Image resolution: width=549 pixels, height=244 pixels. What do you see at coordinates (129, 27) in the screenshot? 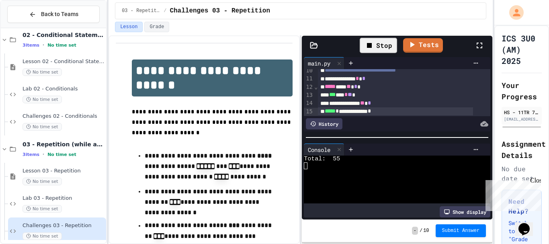
I see `button: Lesson` at bounding box center [129, 27].